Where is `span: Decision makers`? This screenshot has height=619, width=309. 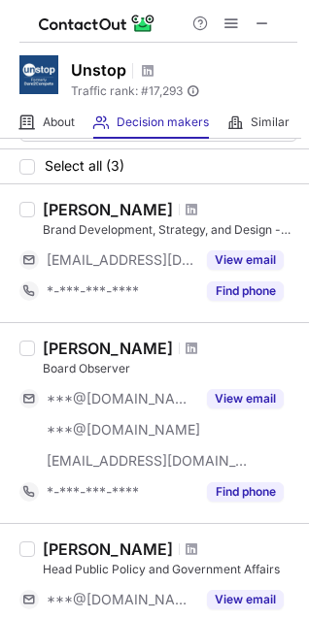 span: Decision makers is located at coordinates (162, 122).